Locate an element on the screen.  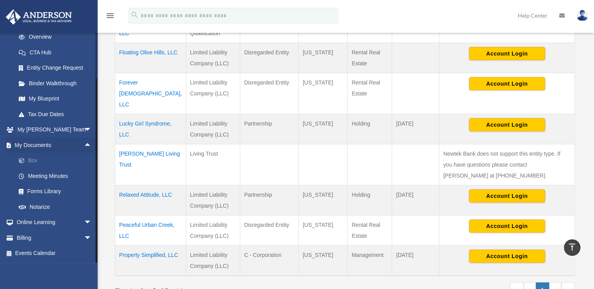
a: My Documentsarrow_drop_up is located at coordinates (54, 145).